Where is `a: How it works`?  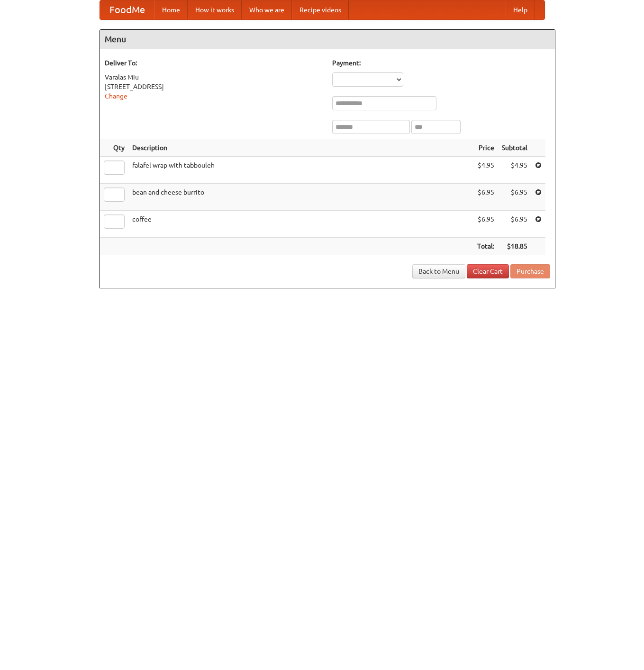 a: How it works is located at coordinates (214, 10).